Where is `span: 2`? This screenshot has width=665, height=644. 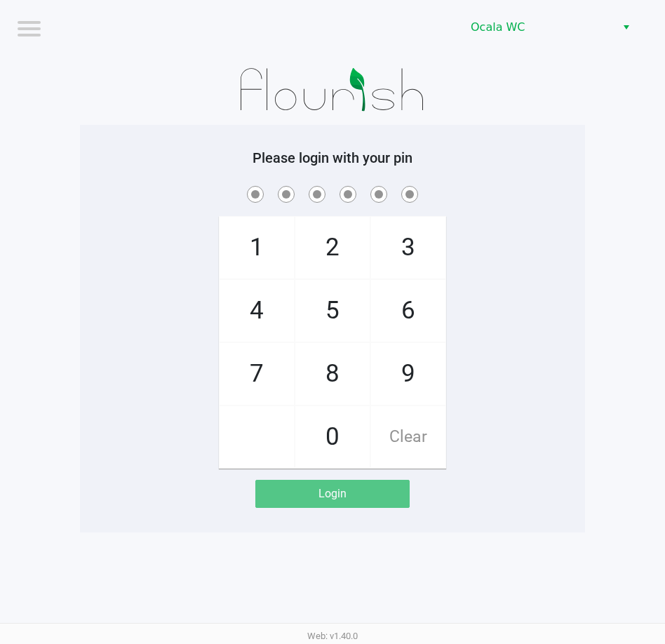 span: 2 is located at coordinates (332, 248).